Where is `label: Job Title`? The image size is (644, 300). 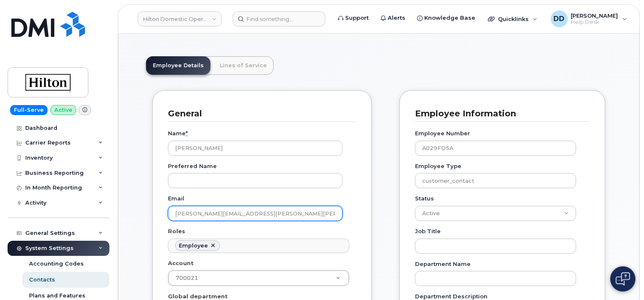 label: Job Title is located at coordinates (428, 231).